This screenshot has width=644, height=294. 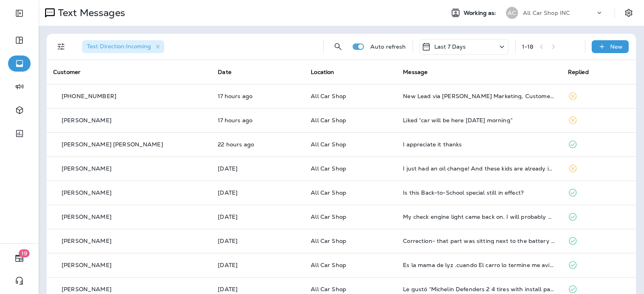 What do you see at coordinates (478, 241) in the screenshot?
I see `div: Correction- that part was sitting next to the battery on the same side that you replaced the head...` at bounding box center [478, 241].